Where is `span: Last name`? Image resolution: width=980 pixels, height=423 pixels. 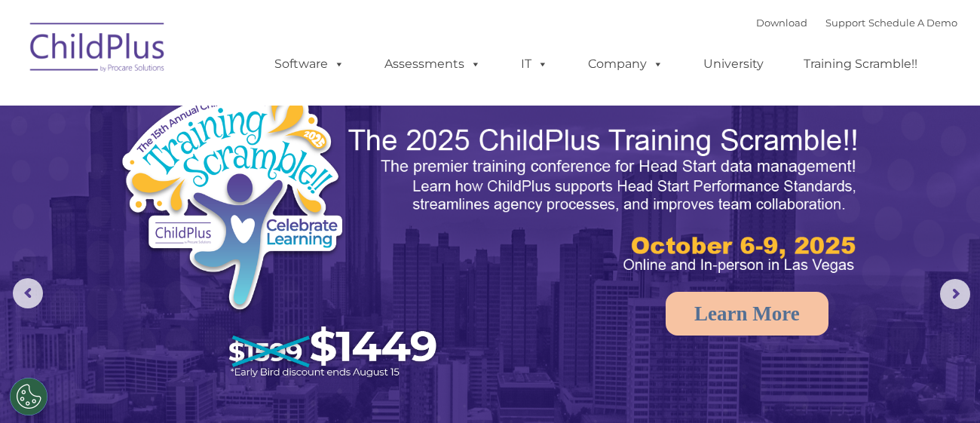 span: Last name is located at coordinates (232, 105).